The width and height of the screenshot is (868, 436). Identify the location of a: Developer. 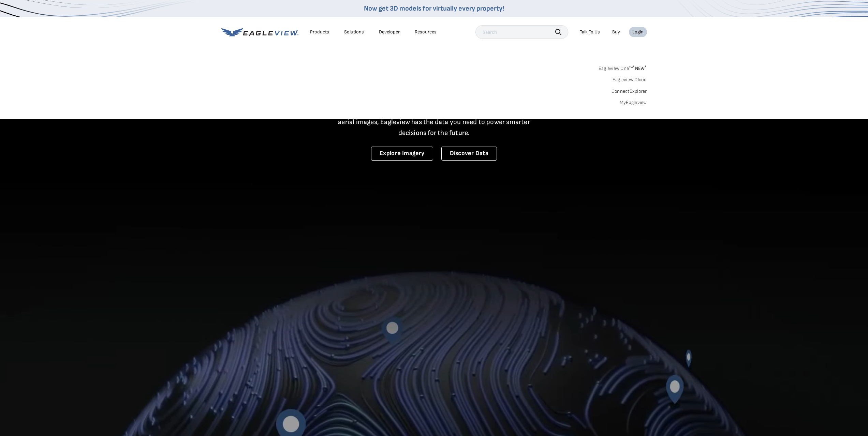
(389, 32).